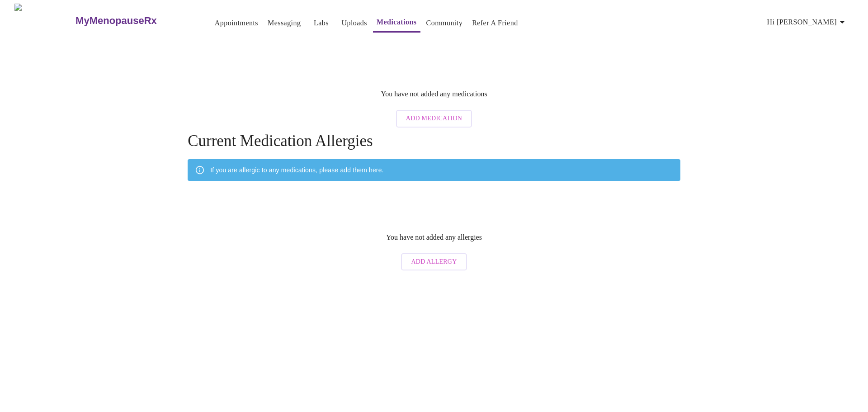  Describe the element at coordinates (433, 94) in the screenshot. I see `p: You have not added any medications` at that location.